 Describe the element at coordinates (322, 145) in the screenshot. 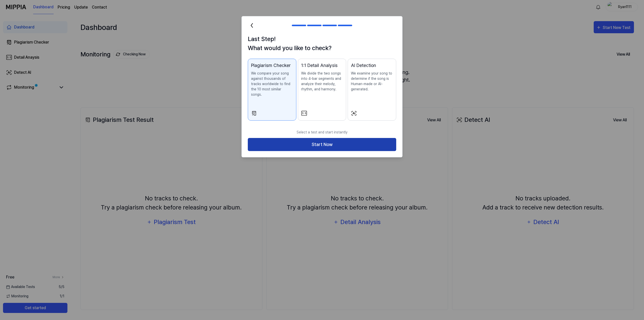

I see `button: Start Now` at that location.